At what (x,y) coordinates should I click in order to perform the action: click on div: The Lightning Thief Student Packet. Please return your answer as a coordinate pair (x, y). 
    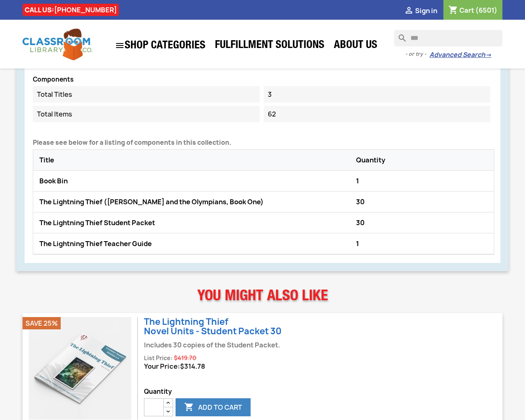
    Looking at the image, I should click on (196, 222).